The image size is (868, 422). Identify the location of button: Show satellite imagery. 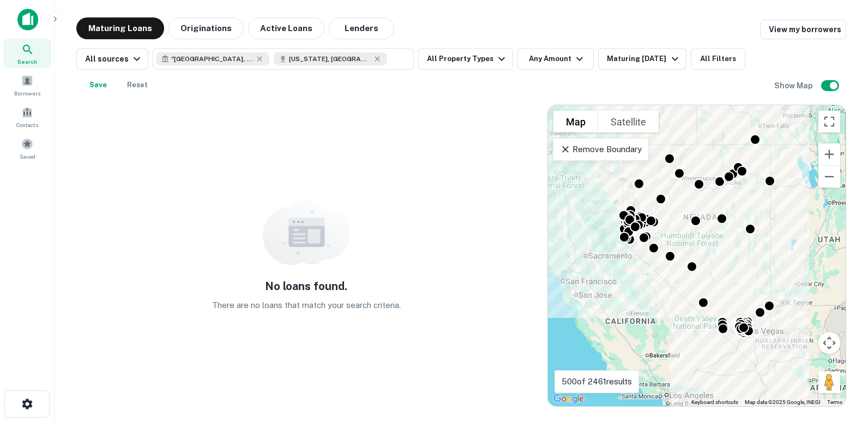
(628, 121).